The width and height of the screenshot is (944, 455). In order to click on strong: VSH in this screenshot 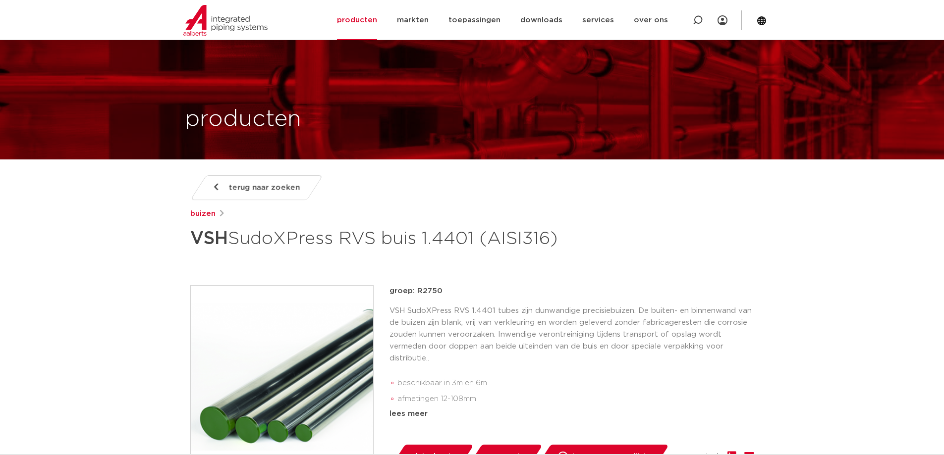, I will do `click(209, 239)`.